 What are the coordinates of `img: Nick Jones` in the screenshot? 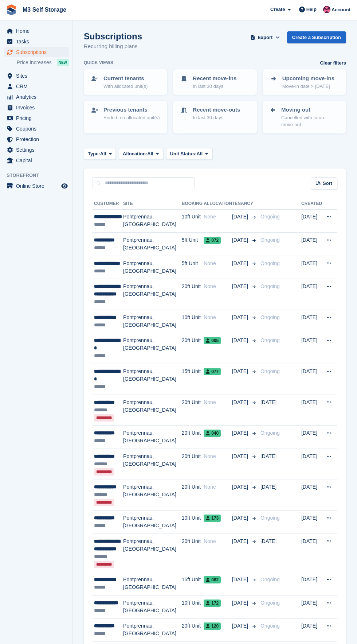 It's located at (327, 10).